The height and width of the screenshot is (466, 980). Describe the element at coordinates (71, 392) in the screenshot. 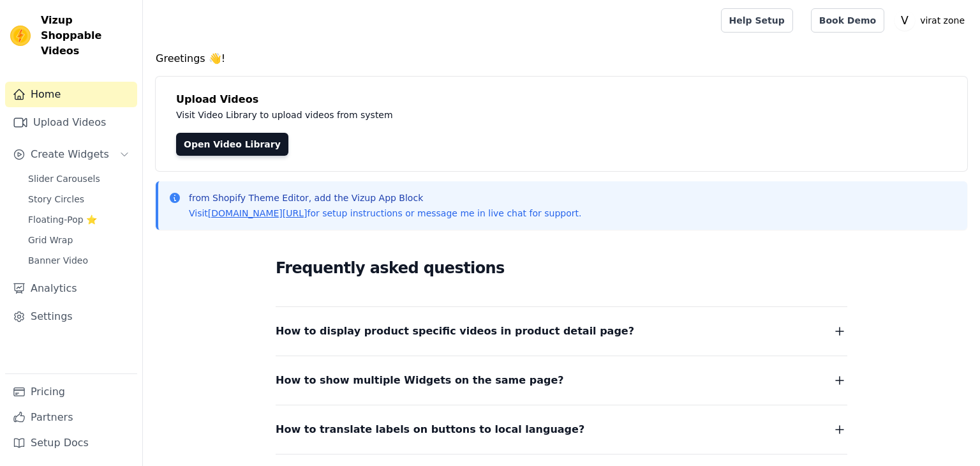

I see `a: Pricing` at that location.